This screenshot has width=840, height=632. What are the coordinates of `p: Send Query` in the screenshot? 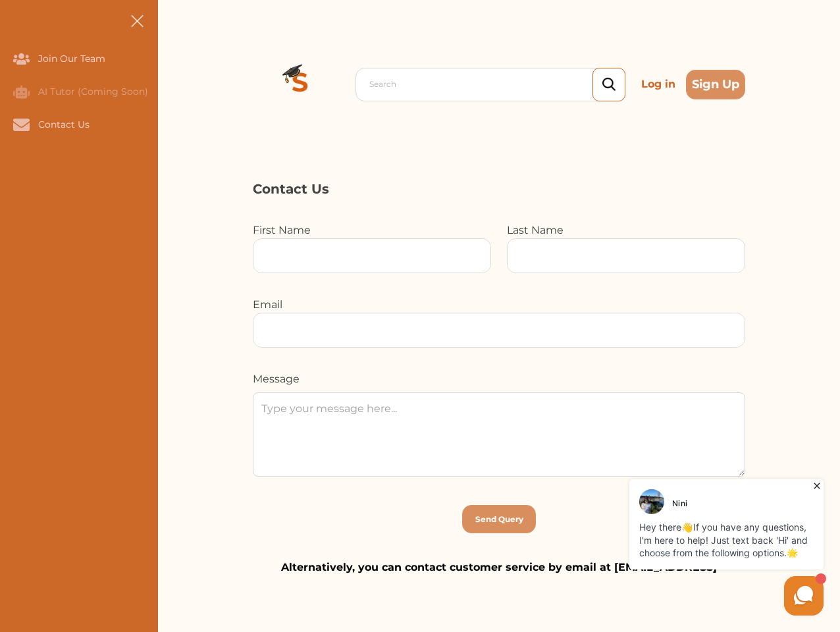 It's located at (499, 520).